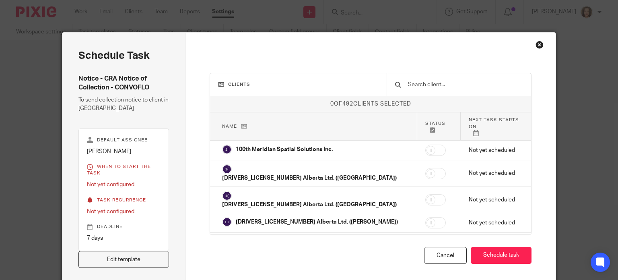  Describe the element at coordinates (438, 126) in the screenshot. I see `p: Status` at that location.